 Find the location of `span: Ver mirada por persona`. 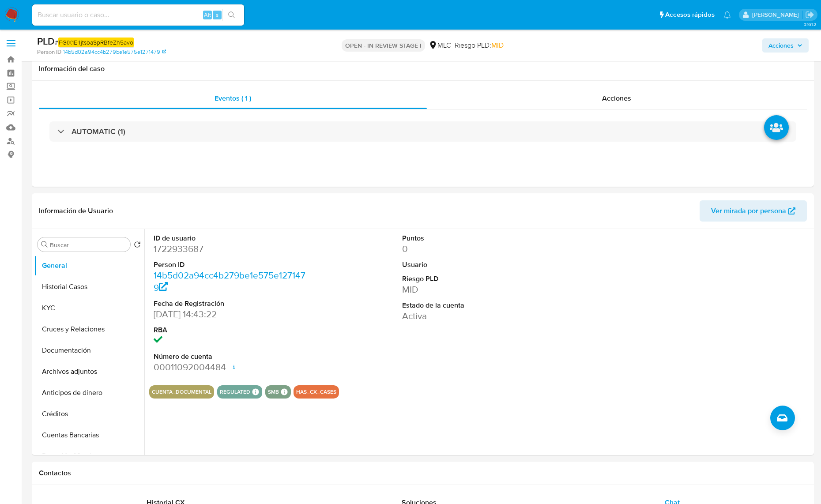

span: Ver mirada por persona is located at coordinates (749, 211).